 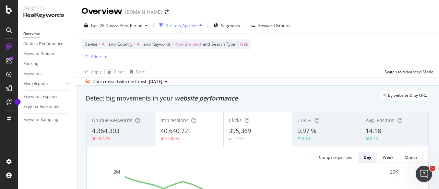 I want to click on a: Keyword Groups, so click(x=47, y=54).